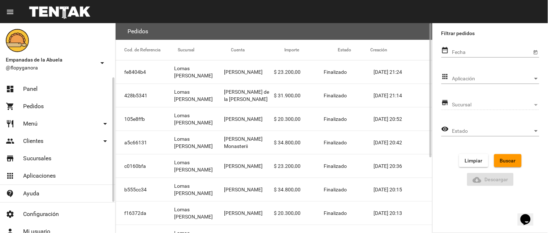 This screenshot has height=233, width=548. Describe the element at coordinates (535, 52) in the screenshot. I see `button: Open calendar` at that location.